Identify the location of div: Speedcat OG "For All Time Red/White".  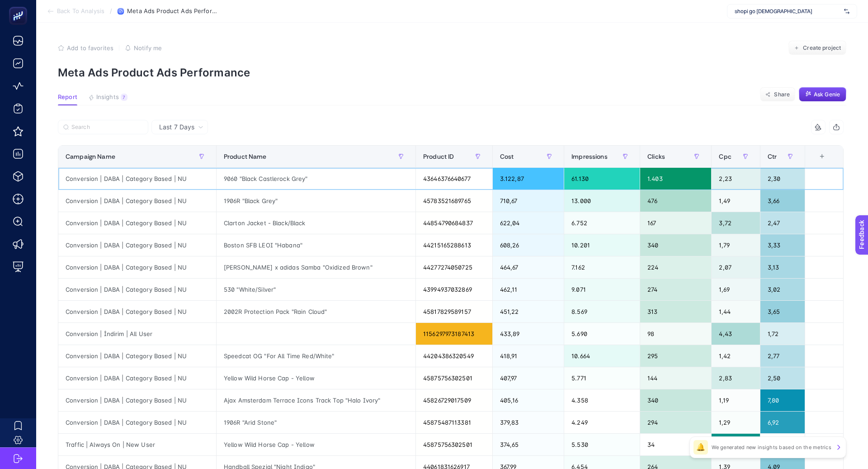
(316, 356).